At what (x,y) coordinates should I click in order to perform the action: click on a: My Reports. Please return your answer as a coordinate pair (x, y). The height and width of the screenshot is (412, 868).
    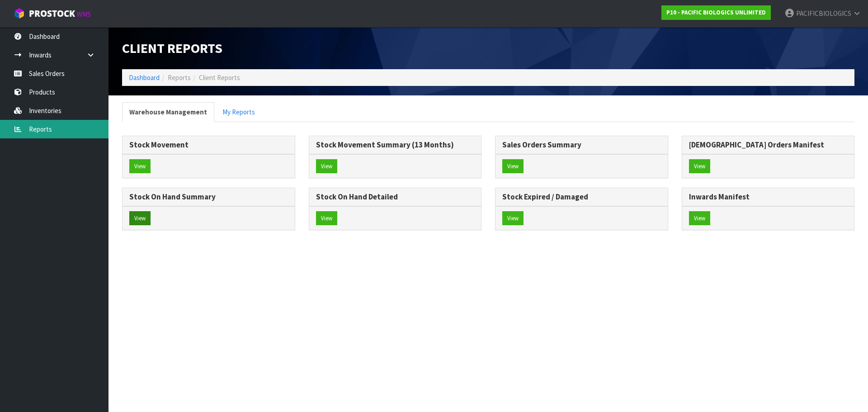
    Looking at the image, I should click on (238, 112).